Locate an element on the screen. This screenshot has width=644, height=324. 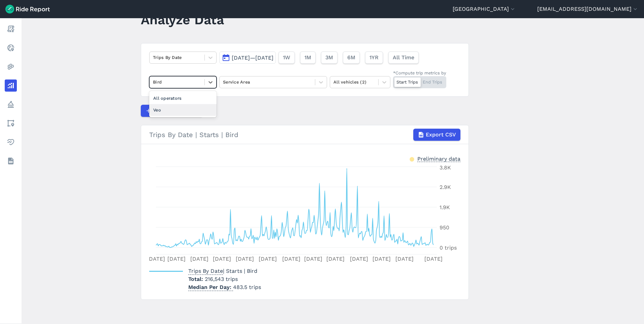
span: 216,543 trips is located at coordinates (221, 279).